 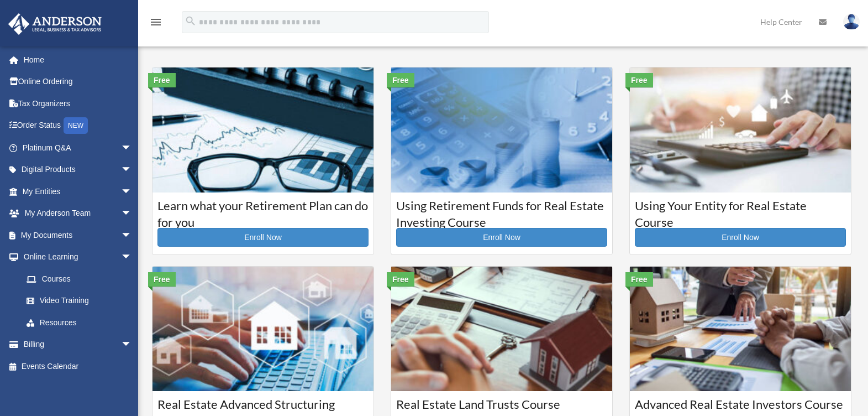 I want to click on h3: Using Retirement Funds for Real Estate Investing Course, so click(x=502, y=211).